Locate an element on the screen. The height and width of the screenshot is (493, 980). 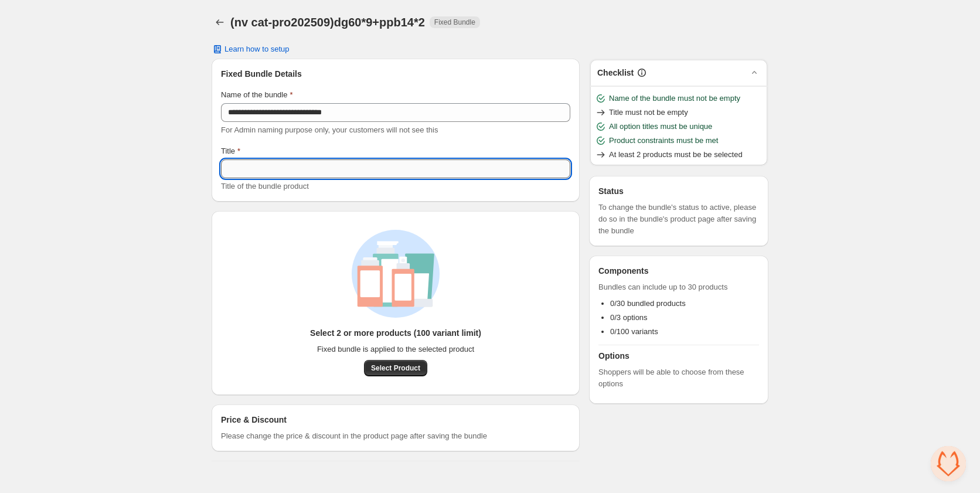
span: Title of the bundle product is located at coordinates (265, 186).